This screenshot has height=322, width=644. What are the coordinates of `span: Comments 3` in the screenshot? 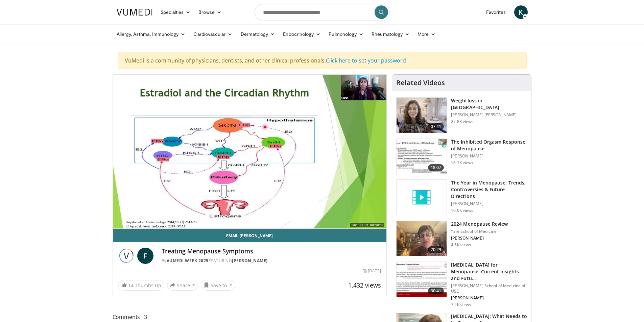 It's located at (250, 317).